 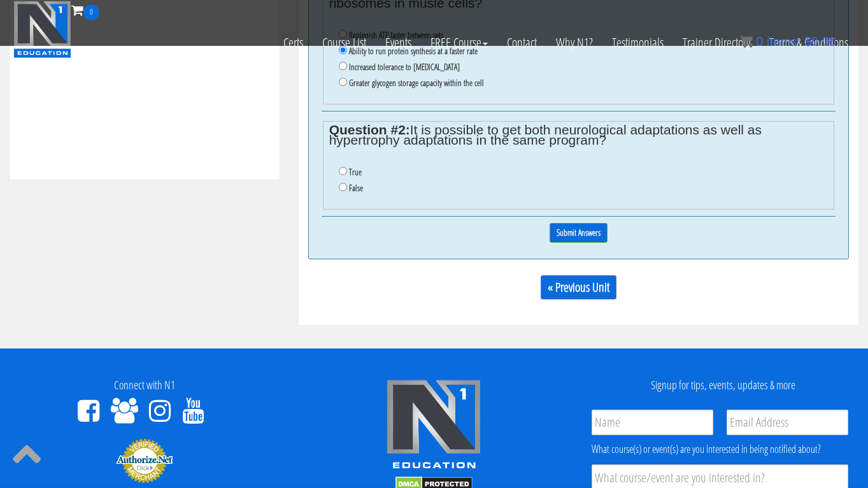 I want to click on a: 0, so click(x=86, y=9).